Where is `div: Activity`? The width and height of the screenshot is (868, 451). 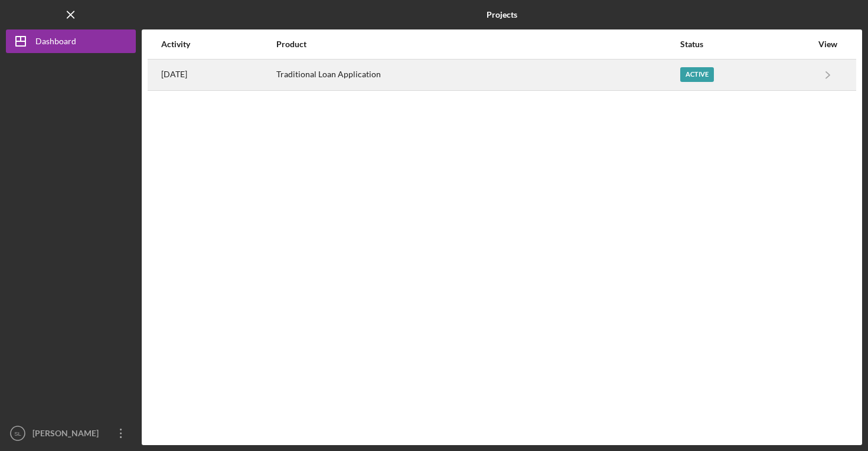
div: Activity is located at coordinates (218, 45).